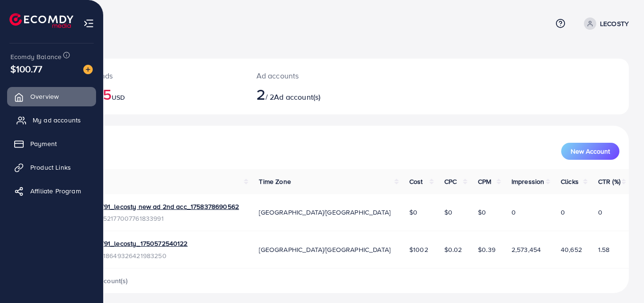 The width and height of the screenshot is (644, 303). What do you see at coordinates (57, 120) in the screenshot?
I see `span: My ad accounts` at bounding box center [57, 120].